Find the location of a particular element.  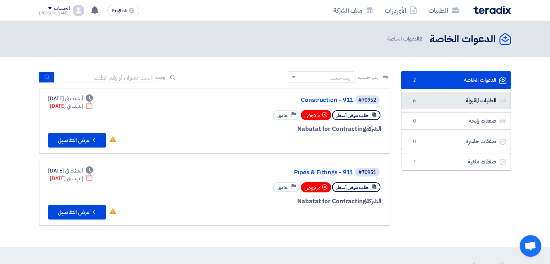

span: 6 is located at coordinates (414, 101).